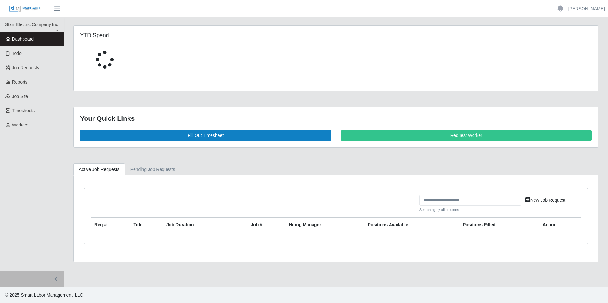 The width and height of the screenshot is (608, 303). I want to click on th: Title, so click(146, 225).